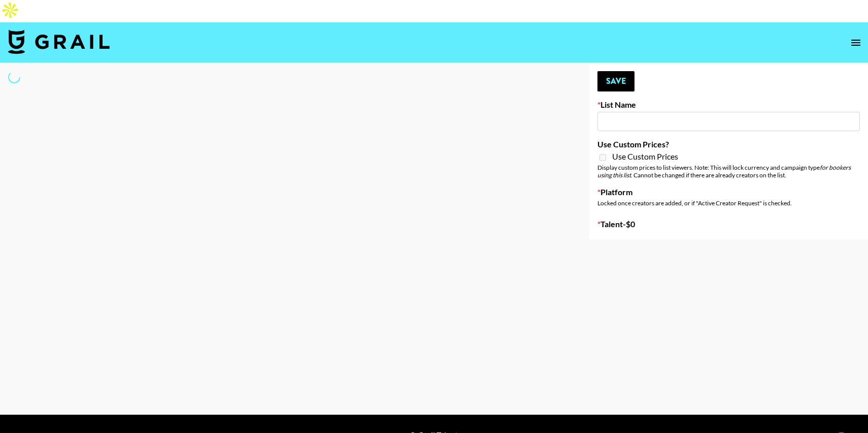 The image size is (868, 433). Describe the element at coordinates (59, 41) in the screenshot. I see `img: Grail Talent` at that location.